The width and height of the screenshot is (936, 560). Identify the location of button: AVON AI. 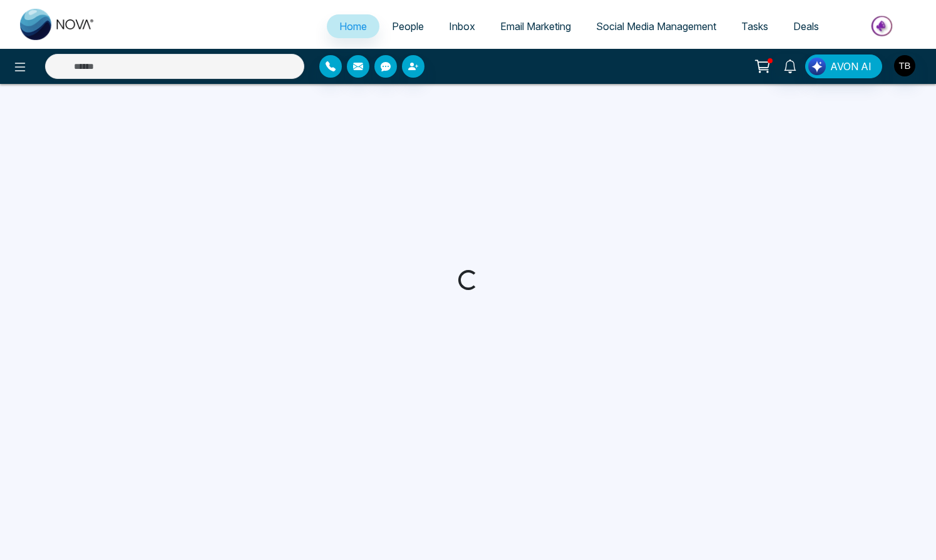
(843, 66).